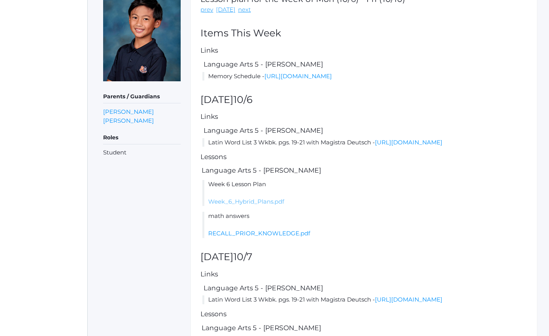 This screenshot has height=336, width=549. What do you see at coordinates (259, 233) in the screenshot?
I see `a: RECALL_PRIOR_KNOWLEDGE.pdf` at bounding box center [259, 233].